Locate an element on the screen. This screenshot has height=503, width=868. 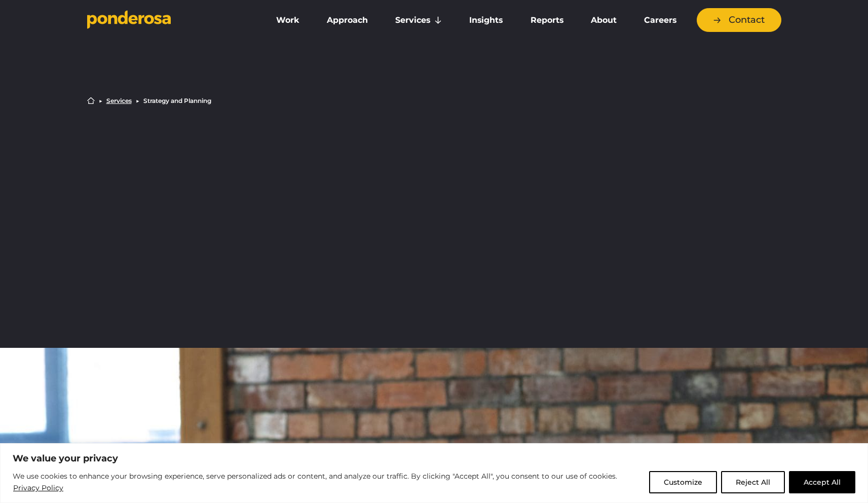
a: Careers is located at coordinates (660, 21).